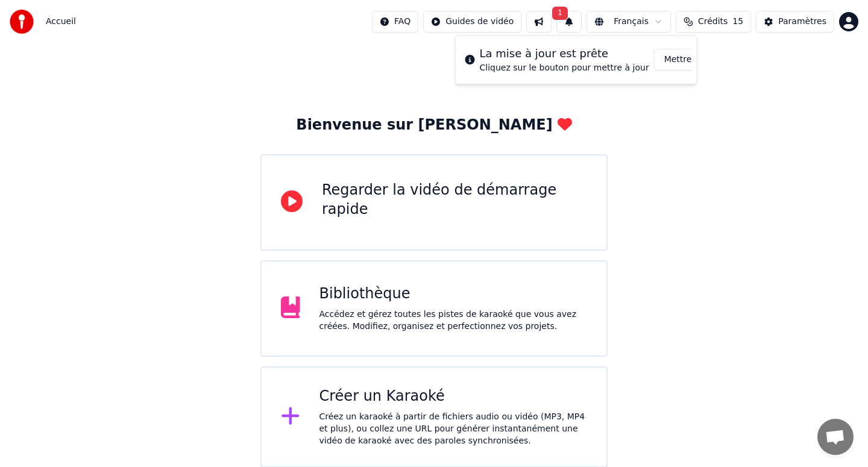 This screenshot has height=467, width=868. Describe the element at coordinates (22, 22) in the screenshot. I see `img: youka` at that location.